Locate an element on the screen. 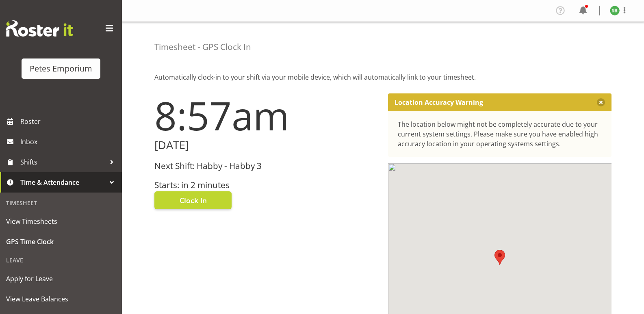 This screenshot has height=314, width=644. span: Inbox is located at coordinates (69, 142).